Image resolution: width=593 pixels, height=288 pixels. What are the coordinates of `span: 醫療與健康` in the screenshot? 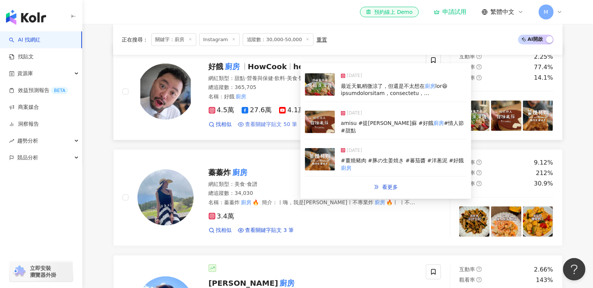 It's located at (312, 78).